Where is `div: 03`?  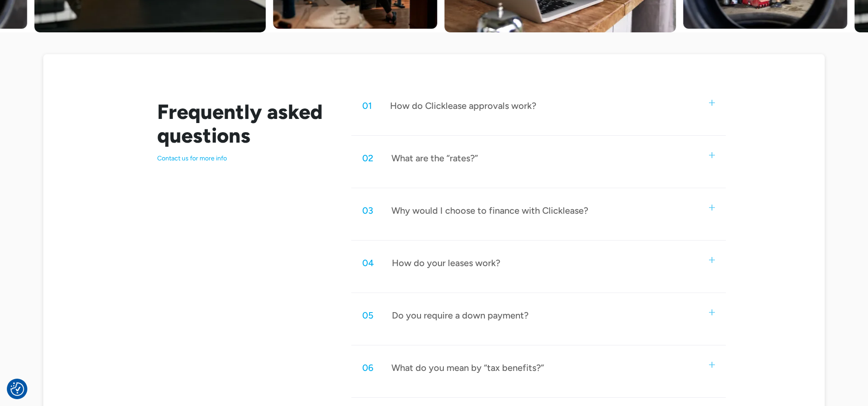 div: 03 is located at coordinates (368, 210).